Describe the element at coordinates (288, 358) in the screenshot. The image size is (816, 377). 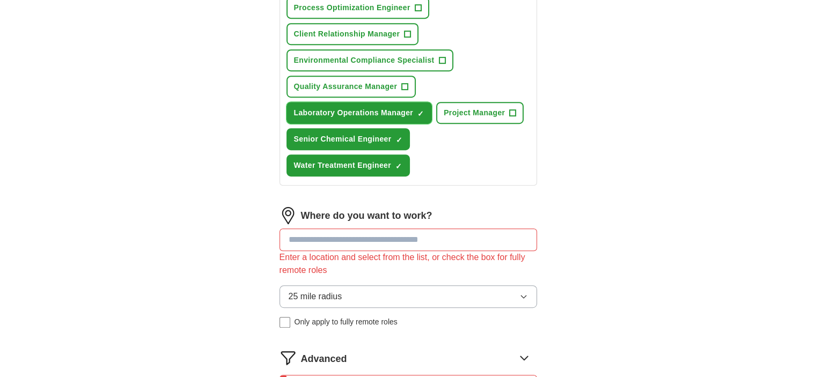
I see `img: filter` at that location.